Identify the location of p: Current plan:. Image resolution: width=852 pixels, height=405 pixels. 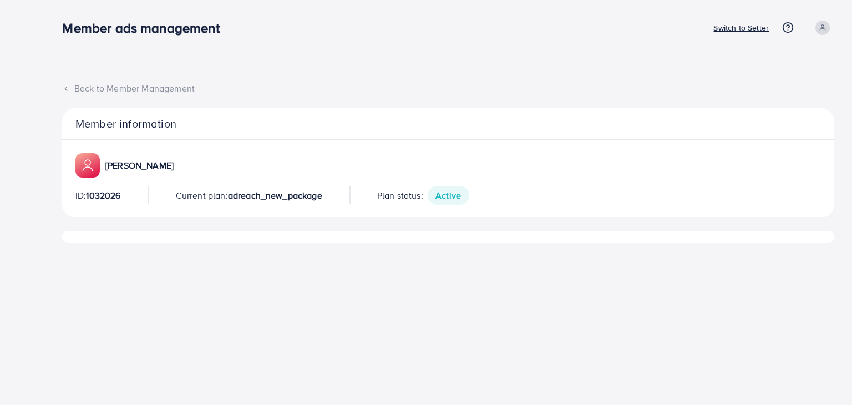
(249, 195).